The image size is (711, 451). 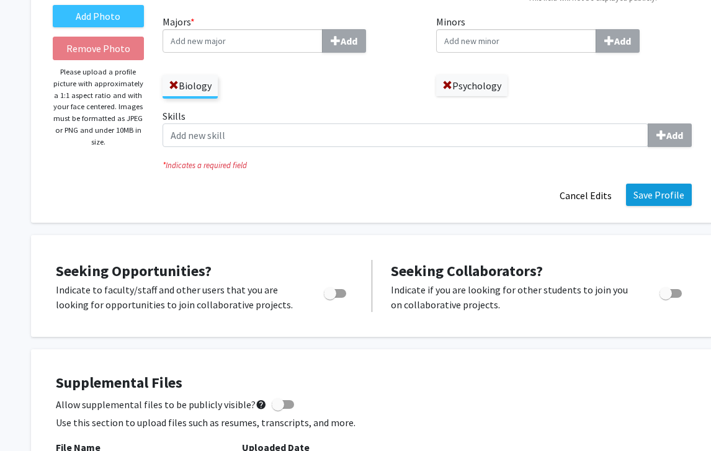 What do you see at coordinates (161, 405) in the screenshot?
I see `span: Allow supplemental files to be publicly visible?` at bounding box center [161, 405].